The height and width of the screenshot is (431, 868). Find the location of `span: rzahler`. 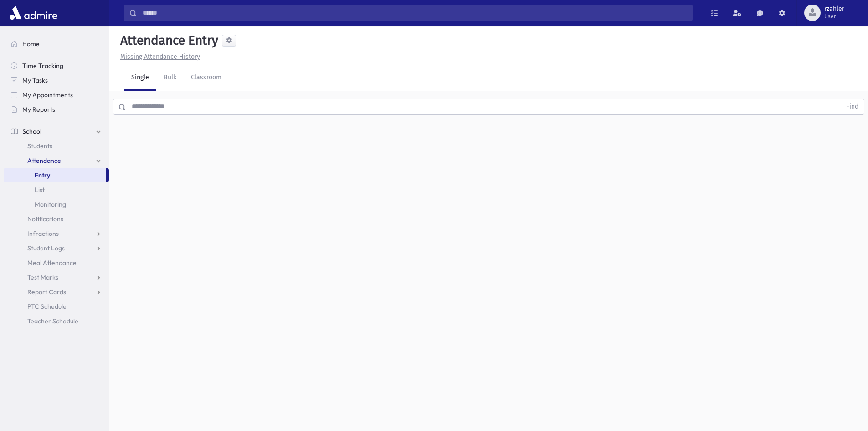

span: rzahler is located at coordinates (834, 9).